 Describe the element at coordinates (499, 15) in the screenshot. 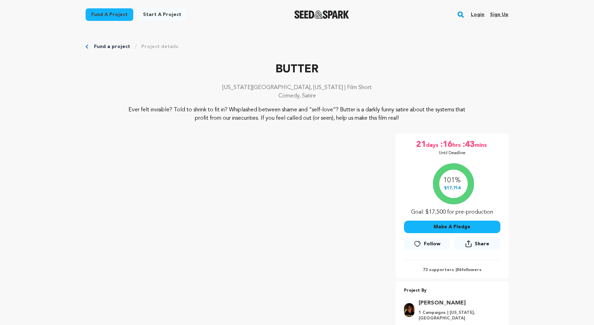

I see `a: Sign up` at that location.